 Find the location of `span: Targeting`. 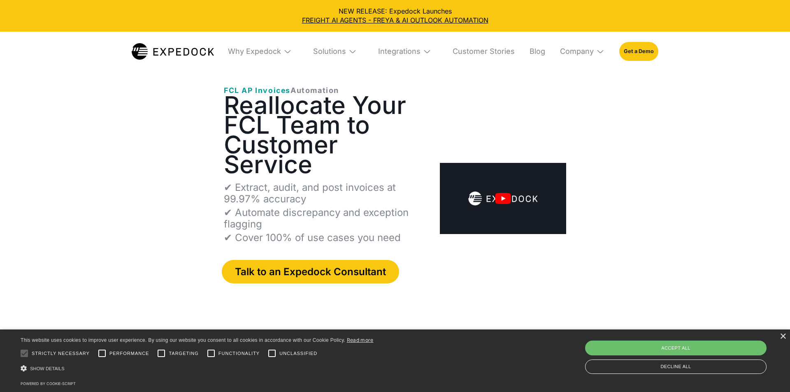

span: Targeting is located at coordinates (183, 353).